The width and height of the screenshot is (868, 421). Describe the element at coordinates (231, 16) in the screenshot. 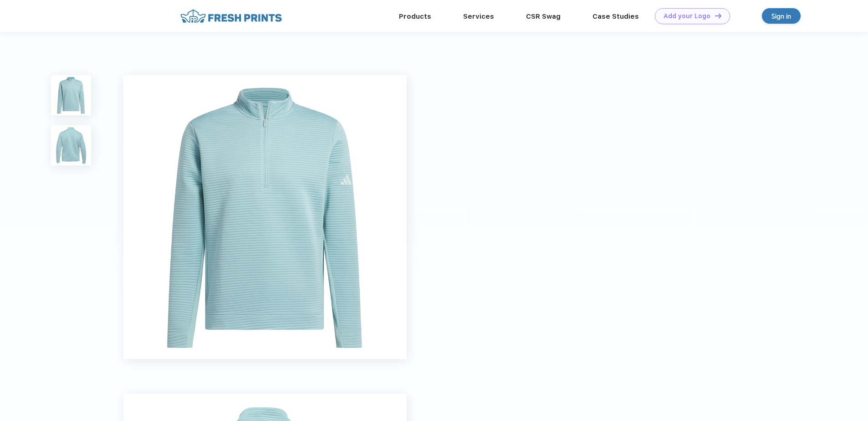

I see `img: fo%20logo%202.webp` at that location.